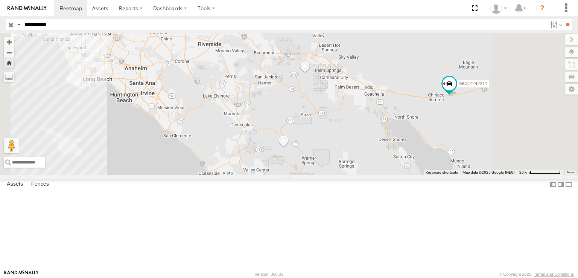  What do you see at coordinates (572, 89) in the screenshot?
I see `label: Map Settings` at bounding box center [572, 89].